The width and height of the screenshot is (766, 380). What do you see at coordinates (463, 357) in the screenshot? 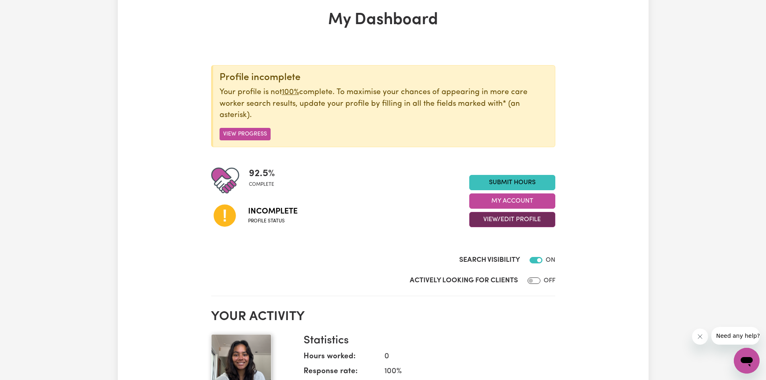
I see `dd: 0` at bounding box center [463, 357].